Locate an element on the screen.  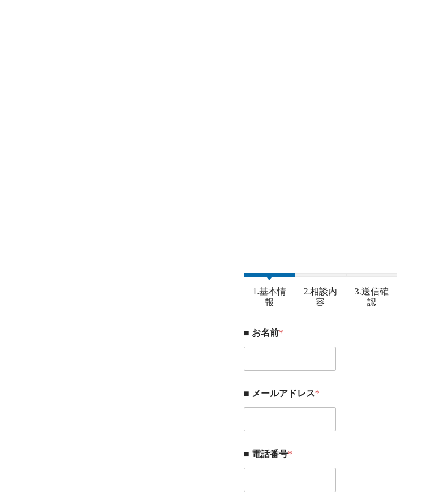
span: 1 is located at coordinates (269, 275).